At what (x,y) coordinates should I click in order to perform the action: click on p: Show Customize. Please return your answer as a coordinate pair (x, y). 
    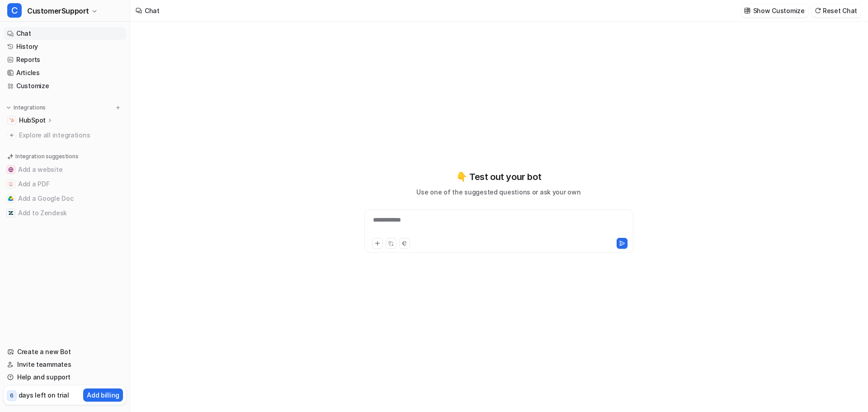
    Looking at the image, I should click on (779, 11).